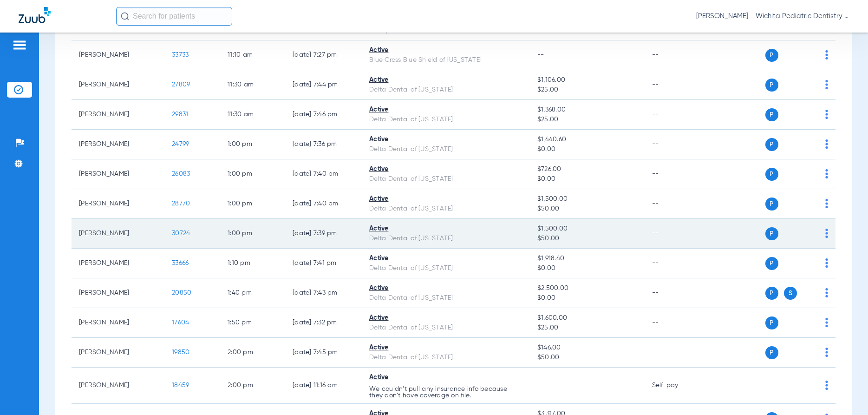 The image size is (868, 415). I want to click on span: $146.00, so click(587, 348).